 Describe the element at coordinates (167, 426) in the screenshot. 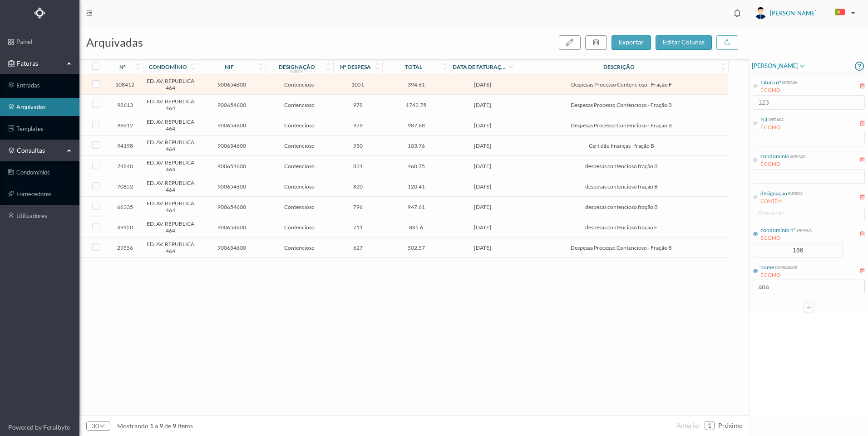

I see `span: de` at that location.